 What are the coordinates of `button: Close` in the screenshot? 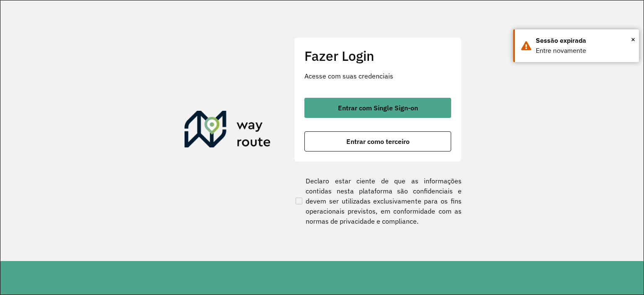 It's located at (633, 40).